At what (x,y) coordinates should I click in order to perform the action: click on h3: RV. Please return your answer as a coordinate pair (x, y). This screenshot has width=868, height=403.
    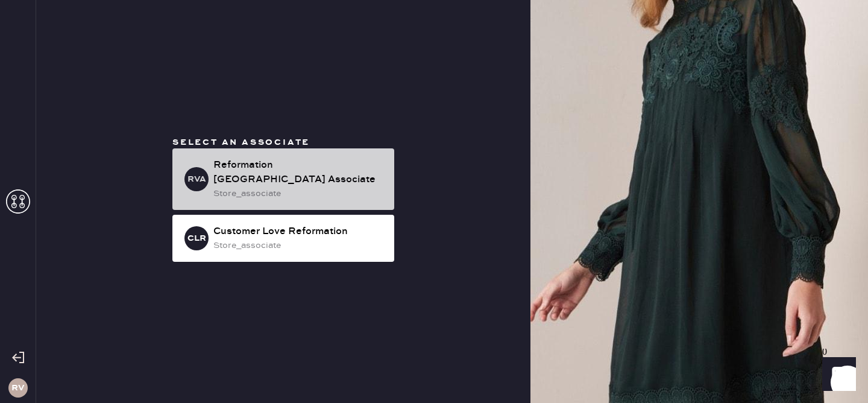
    Looking at the image, I should click on (17, 387).